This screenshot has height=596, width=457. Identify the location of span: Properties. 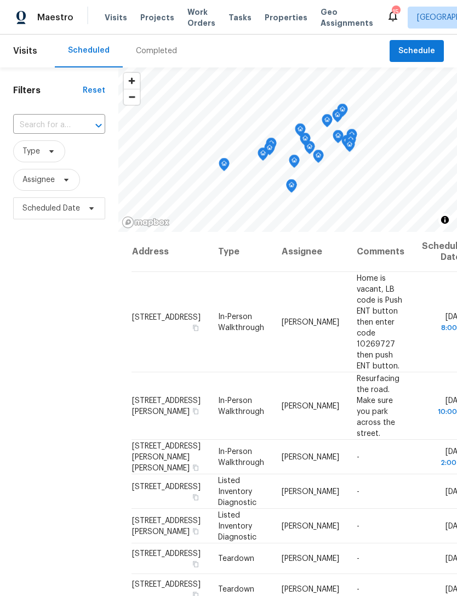
(286, 18).